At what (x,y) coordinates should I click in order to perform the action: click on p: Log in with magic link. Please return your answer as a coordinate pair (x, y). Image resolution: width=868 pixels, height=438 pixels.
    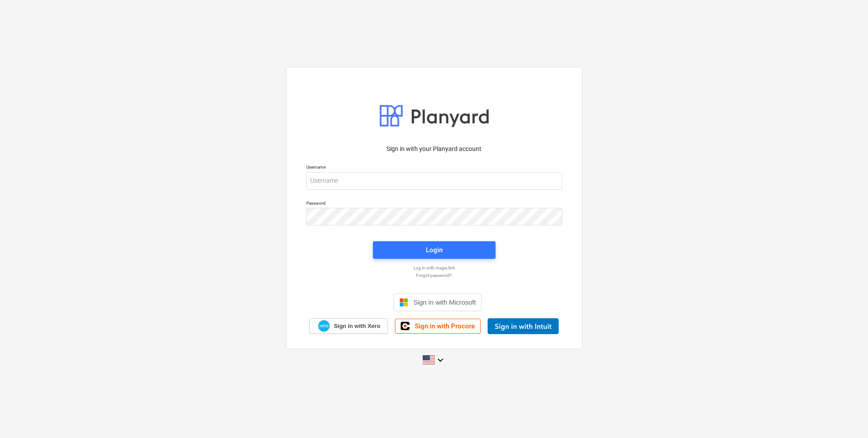
    Looking at the image, I should click on (434, 268).